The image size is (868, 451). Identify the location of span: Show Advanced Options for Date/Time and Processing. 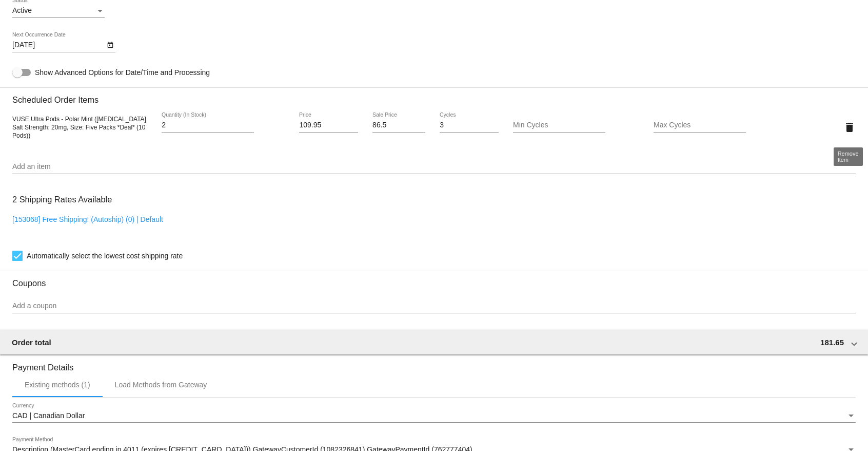
(122, 72).